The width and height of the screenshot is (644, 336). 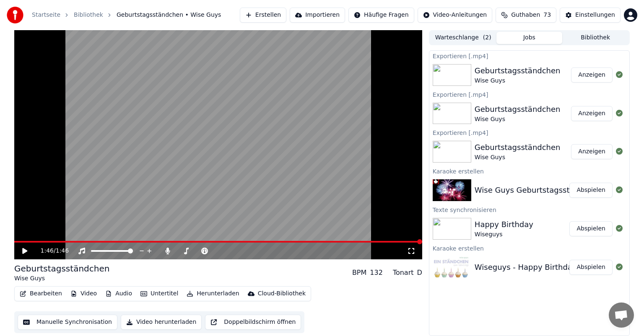 I want to click on div: Wiseguys - Happy Birthday - Ein Ständchen, so click(x=557, y=267).